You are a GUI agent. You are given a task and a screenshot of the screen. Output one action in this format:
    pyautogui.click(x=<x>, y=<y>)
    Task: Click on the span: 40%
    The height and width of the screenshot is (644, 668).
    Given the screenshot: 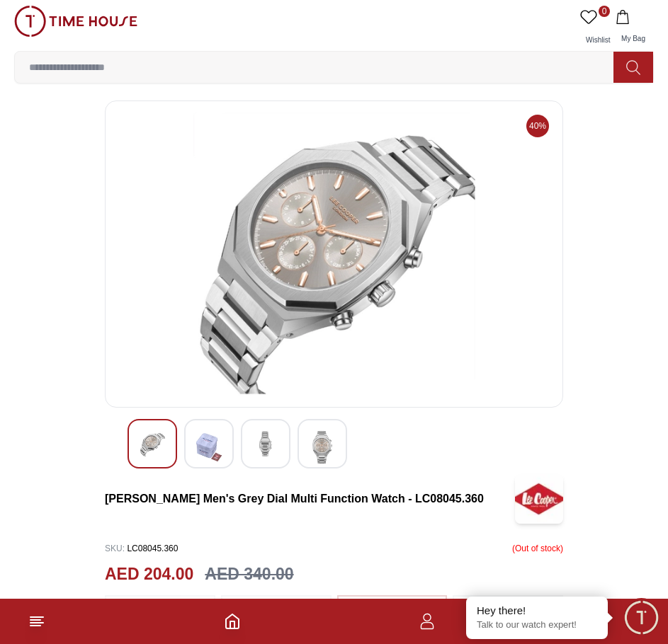 What is the action you would take?
    pyautogui.click(x=537, y=126)
    